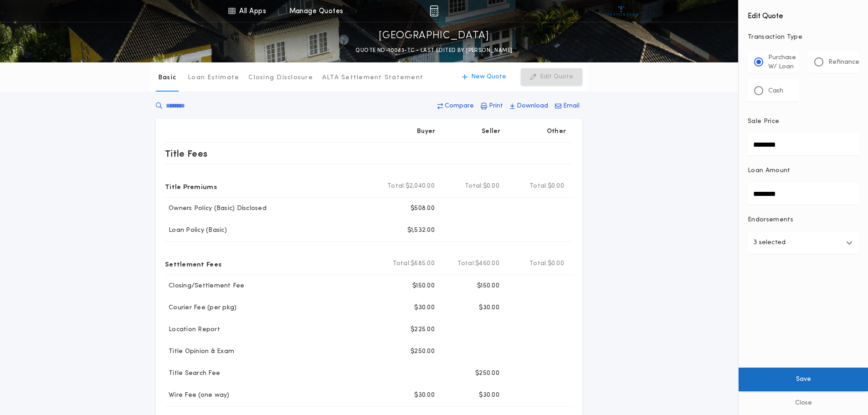  Describe the element at coordinates (803, 403) in the screenshot. I see `button: Close` at that location.